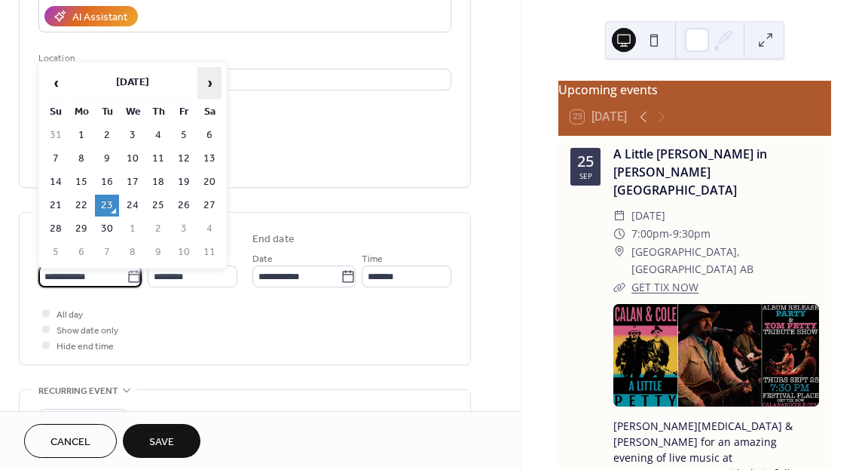  I want to click on th: Th, so click(158, 112).